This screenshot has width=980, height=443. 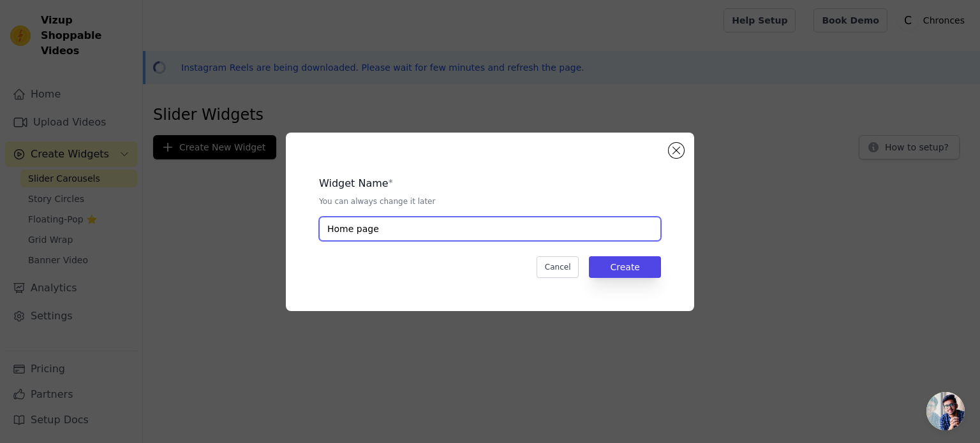 What do you see at coordinates (490, 201) in the screenshot?
I see `p: You can always change it later` at bounding box center [490, 201].